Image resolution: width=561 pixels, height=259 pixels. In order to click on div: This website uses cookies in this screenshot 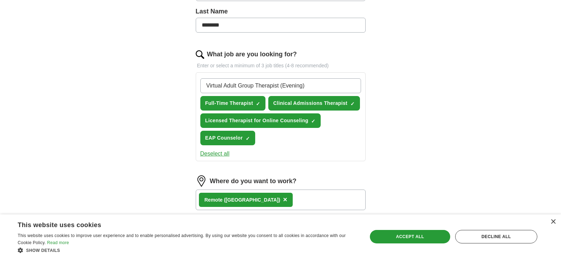, I will do `click(178, 224)`.